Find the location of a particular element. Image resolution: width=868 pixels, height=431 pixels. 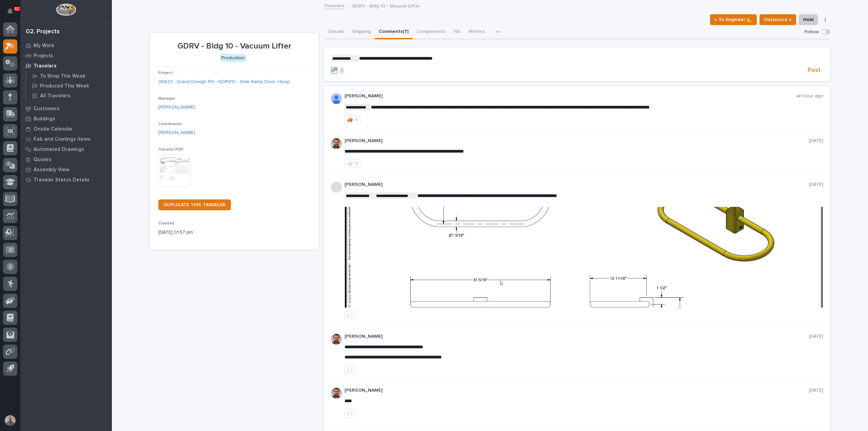

p: Traveler Status Details is located at coordinates (61, 180).